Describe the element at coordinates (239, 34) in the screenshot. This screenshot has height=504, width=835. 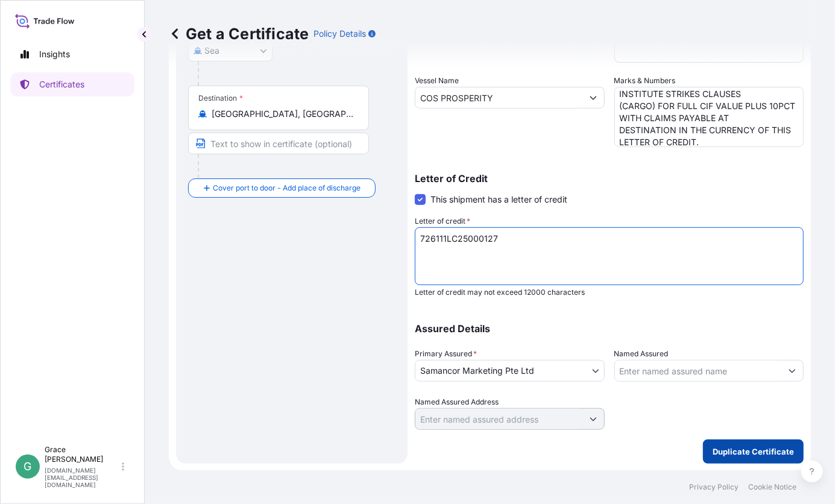
I see `p: Get a Certificate` at that location.